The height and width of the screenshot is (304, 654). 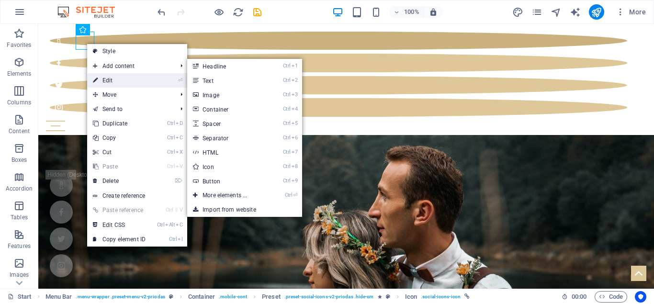 What do you see at coordinates (294, 180) in the screenshot?
I see `i: 9` at bounding box center [294, 180].